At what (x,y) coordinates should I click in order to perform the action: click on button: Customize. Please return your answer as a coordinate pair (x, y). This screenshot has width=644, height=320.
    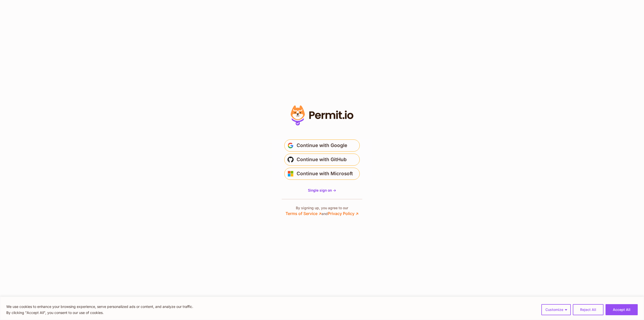
    Looking at the image, I should click on (556, 310).